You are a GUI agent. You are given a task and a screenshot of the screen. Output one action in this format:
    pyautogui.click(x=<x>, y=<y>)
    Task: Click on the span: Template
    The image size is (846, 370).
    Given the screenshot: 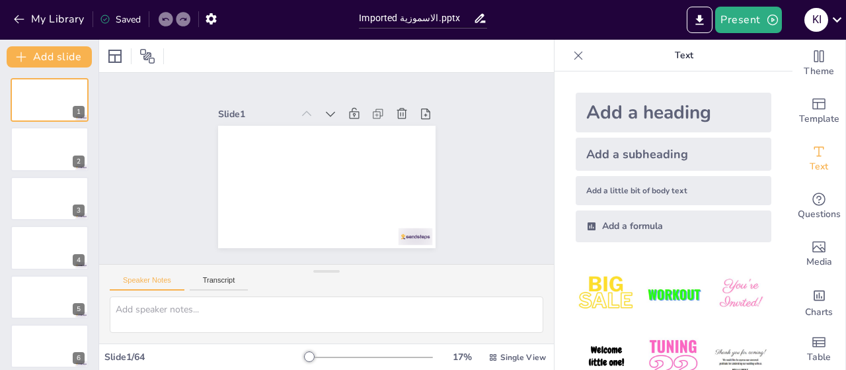 What is the action you would take?
    pyautogui.click(x=819, y=119)
    